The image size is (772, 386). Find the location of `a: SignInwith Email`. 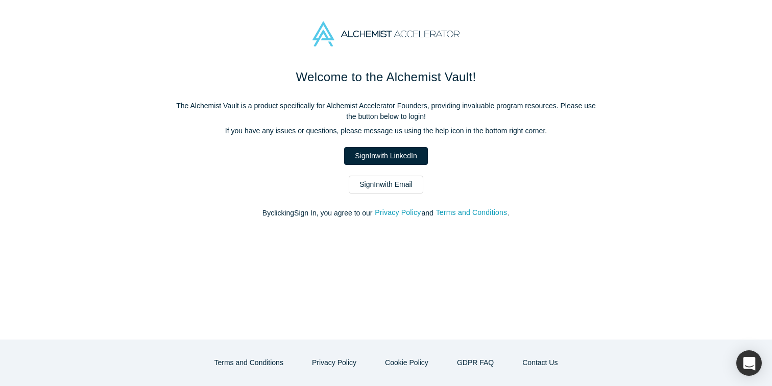

a: SignInwith Email is located at coordinates (386, 184).